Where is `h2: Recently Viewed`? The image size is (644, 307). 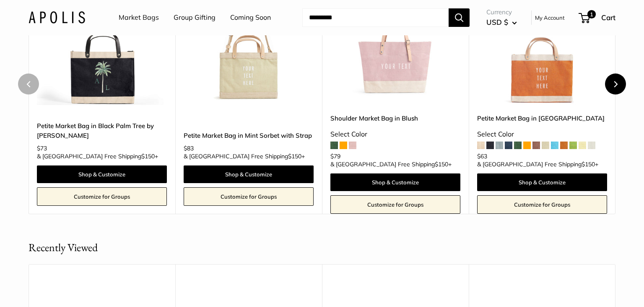 h2: Recently Viewed is located at coordinates (63, 247).